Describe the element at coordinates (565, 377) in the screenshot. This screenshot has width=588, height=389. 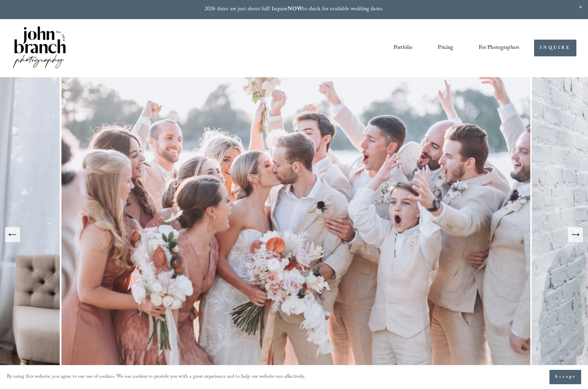
I see `button: Accept` at that location.